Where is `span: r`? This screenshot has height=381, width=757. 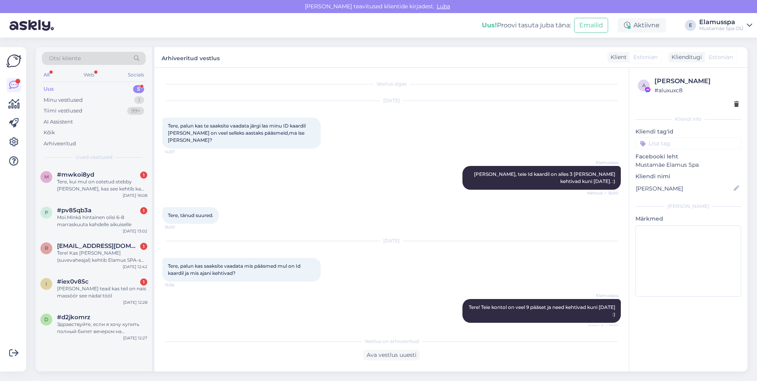
span: r is located at coordinates (46, 248).